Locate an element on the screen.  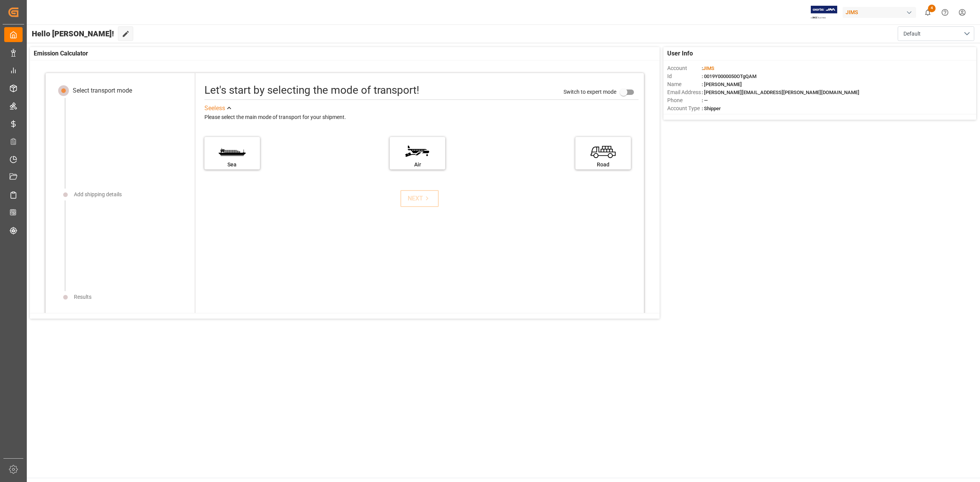
span: 4 is located at coordinates (931, 9).